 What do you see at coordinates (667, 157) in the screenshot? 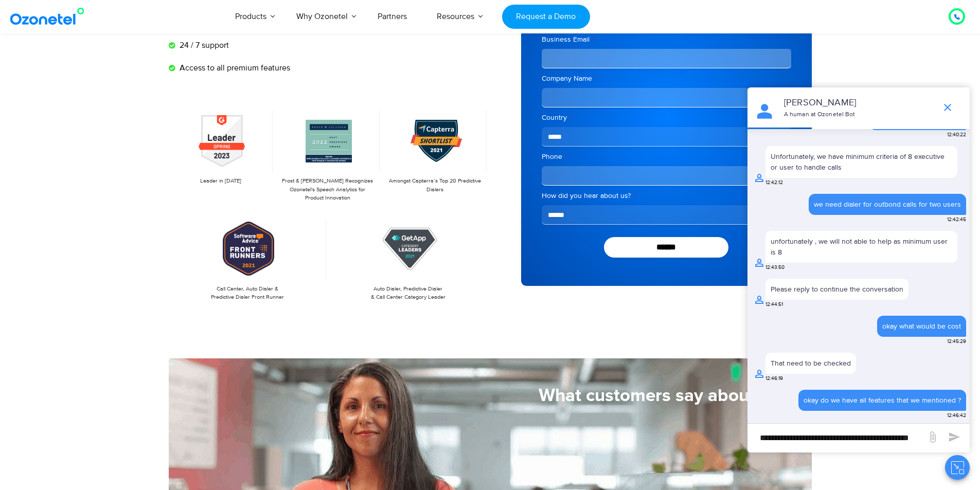
I see `label: Phone` at bounding box center [667, 157].